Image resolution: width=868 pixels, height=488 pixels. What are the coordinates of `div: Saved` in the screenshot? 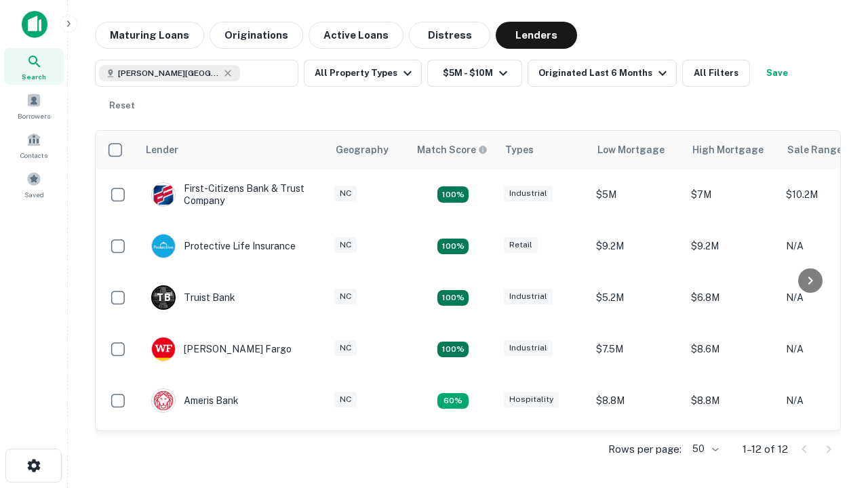 It's located at (34, 185).